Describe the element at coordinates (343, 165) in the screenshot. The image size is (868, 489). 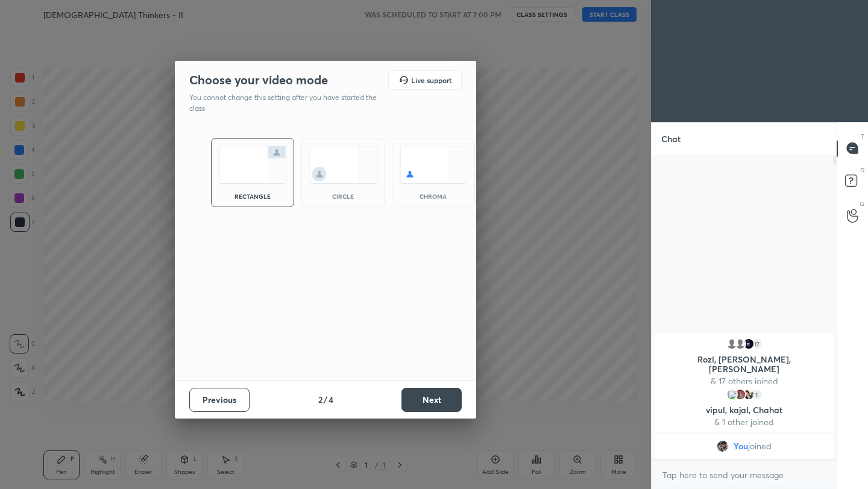
I see `img: circleScreenIcon.acc0effb.svg` at that location.